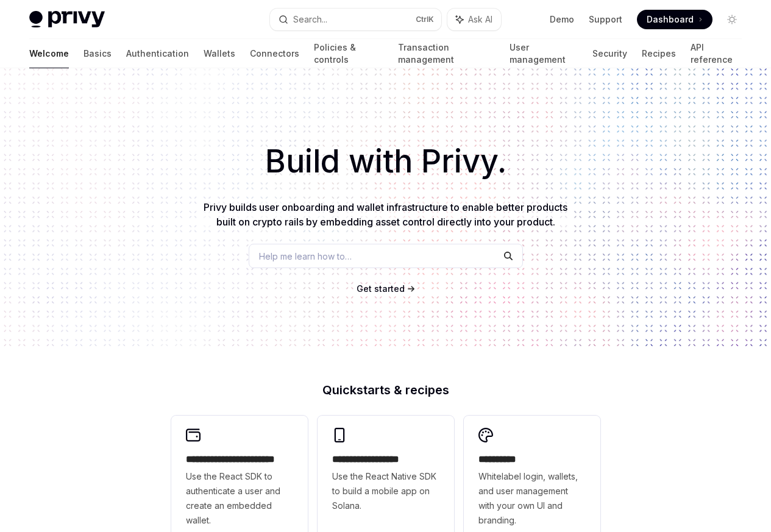 This screenshot has height=532, width=771. Describe the element at coordinates (425, 19) in the screenshot. I see `span: Ctrl K` at that location.